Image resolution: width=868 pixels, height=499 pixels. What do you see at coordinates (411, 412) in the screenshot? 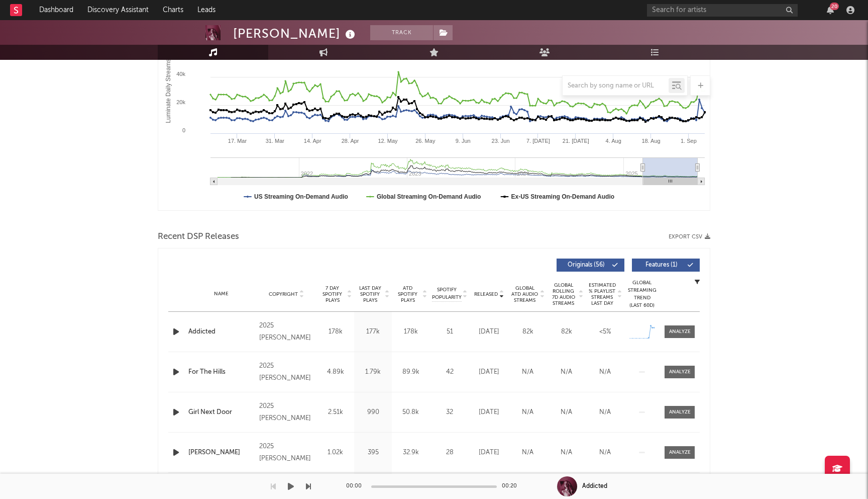
I see `div: 50.8k` at bounding box center [411, 412].